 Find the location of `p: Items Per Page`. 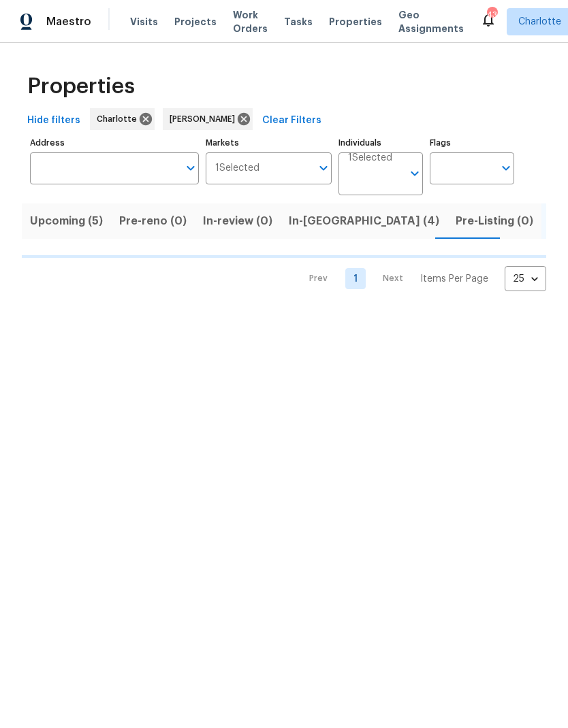

p: Items Per Page is located at coordinates (454, 279).